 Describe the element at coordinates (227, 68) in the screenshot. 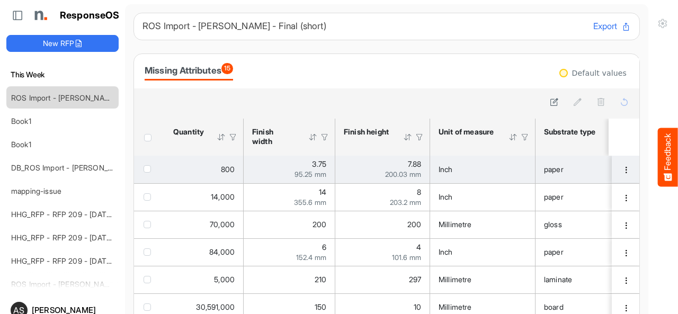

I see `span: 15` at that location.